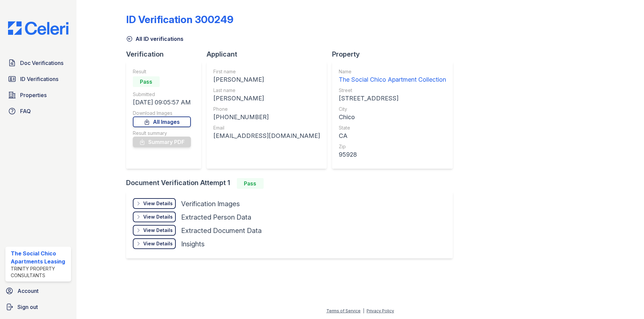 This screenshot has width=644, height=319. Describe the element at coordinates (161, 114) in the screenshot. I see `div: Download Images` at that location.